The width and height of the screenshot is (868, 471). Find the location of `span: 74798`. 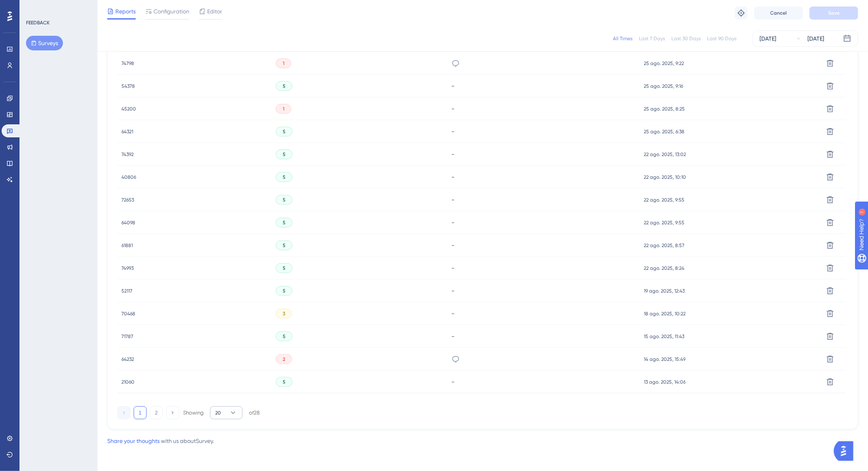

span: 74798 is located at coordinates (128, 63).